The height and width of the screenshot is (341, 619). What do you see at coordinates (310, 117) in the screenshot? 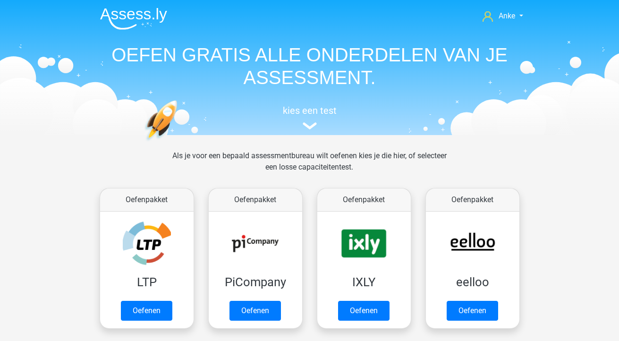
I see `a: kies een test` at bounding box center [310, 117].